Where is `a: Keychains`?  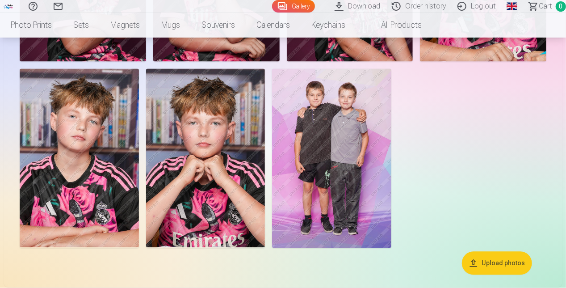 a: Keychains is located at coordinates (328, 25).